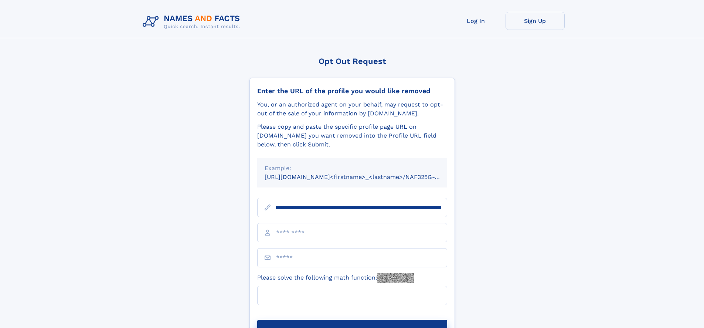 This screenshot has width=704, height=328. Describe the element at coordinates (352, 168) in the screenshot. I see `div: Example:` at that location.